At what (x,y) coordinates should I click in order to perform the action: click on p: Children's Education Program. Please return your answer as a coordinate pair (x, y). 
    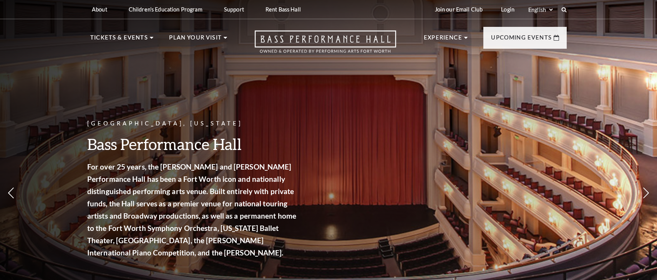
    Looking at the image, I should click on (166, 9).